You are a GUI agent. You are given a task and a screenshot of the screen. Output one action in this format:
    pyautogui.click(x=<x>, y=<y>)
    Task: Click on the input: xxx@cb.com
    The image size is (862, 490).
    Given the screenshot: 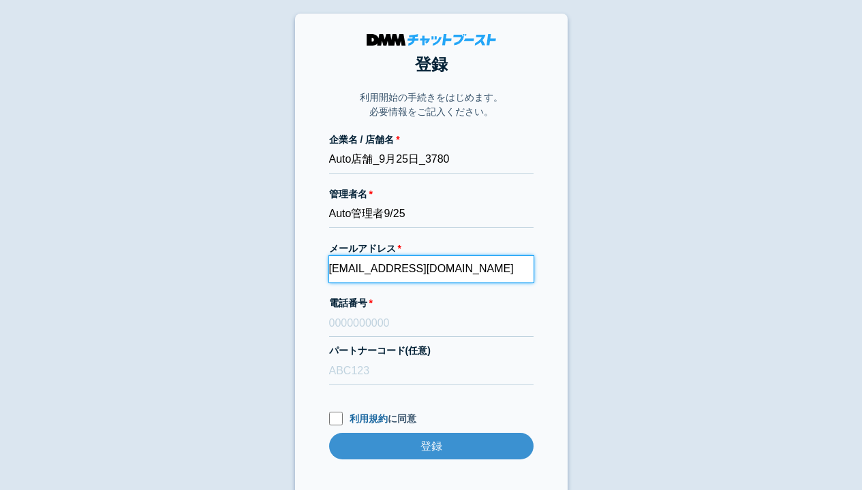 What is the action you would take?
    pyautogui.click(x=431, y=269)
    